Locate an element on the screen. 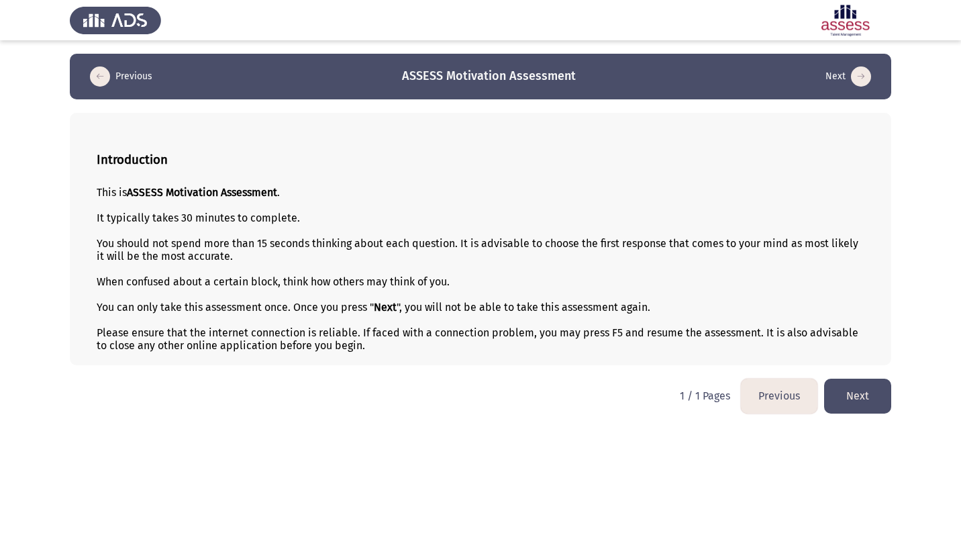 This screenshot has height=560, width=961. b: Next is located at coordinates (385, 307).